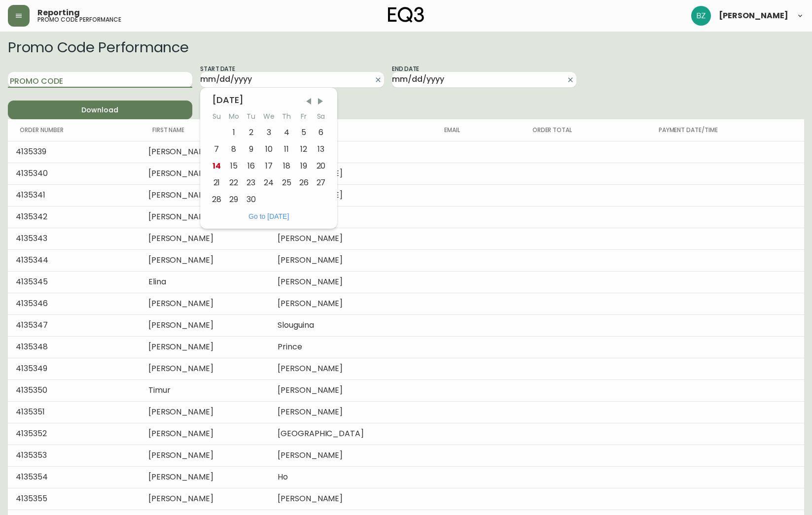  What do you see at coordinates (74, 282) in the screenshot?
I see `td: 4135345` at bounding box center [74, 282].